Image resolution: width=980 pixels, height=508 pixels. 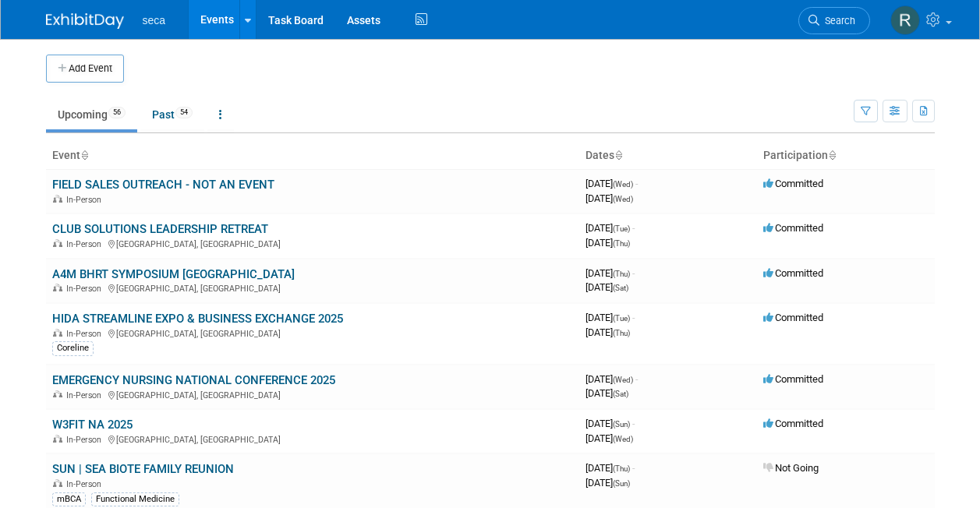 What do you see at coordinates (91, 115) in the screenshot?
I see `a: Upcoming56` at bounding box center [91, 115].